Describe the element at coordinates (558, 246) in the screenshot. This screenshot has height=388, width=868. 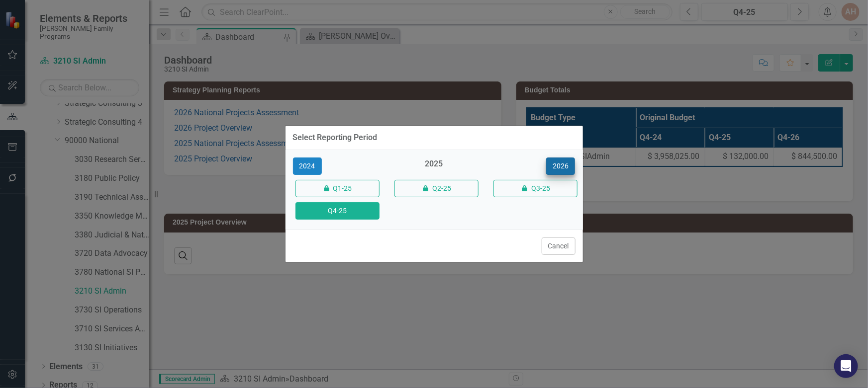
I see `button: Cancel` at that location.